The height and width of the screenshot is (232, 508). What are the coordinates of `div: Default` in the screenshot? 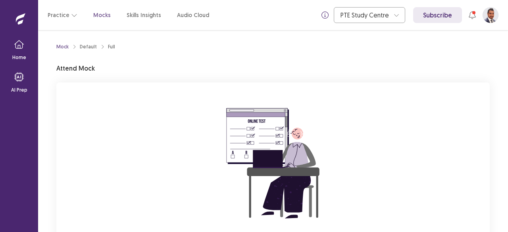 It's located at (88, 47).